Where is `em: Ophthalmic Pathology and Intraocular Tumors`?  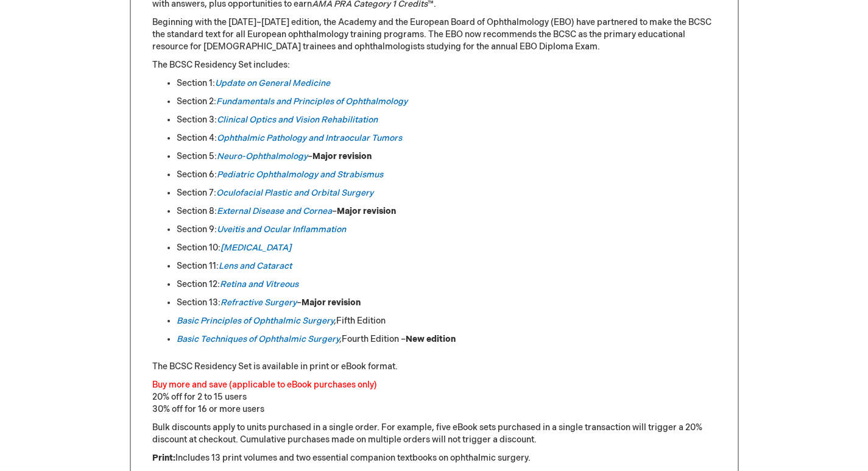 em: Ophthalmic Pathology and Intraocular Tumors is located at coordinates (309, 137).